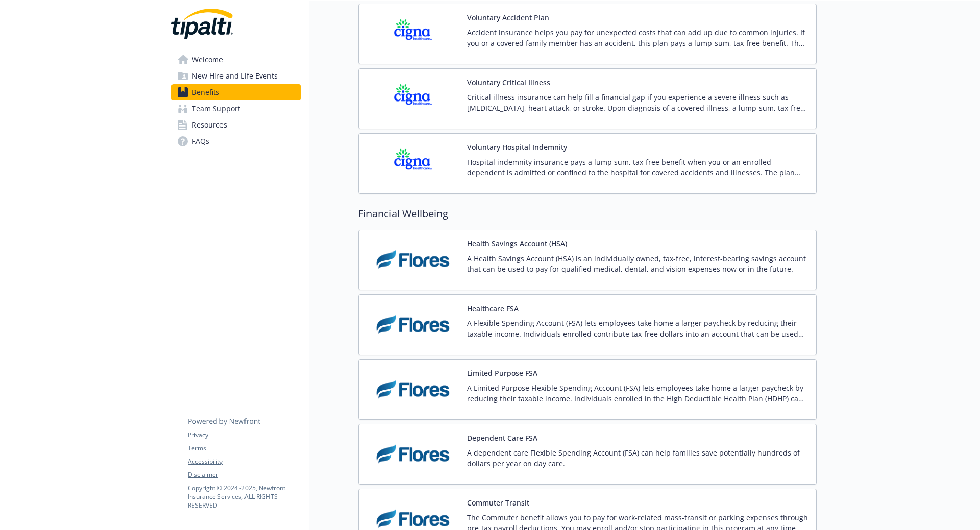 The height and width of the screenshot is (530, 980). I want to click on p: Copyright © 2024 - 2025 , Newfront Insurance Services, ALL RIGHTS RESERVED, so click(244, 497).